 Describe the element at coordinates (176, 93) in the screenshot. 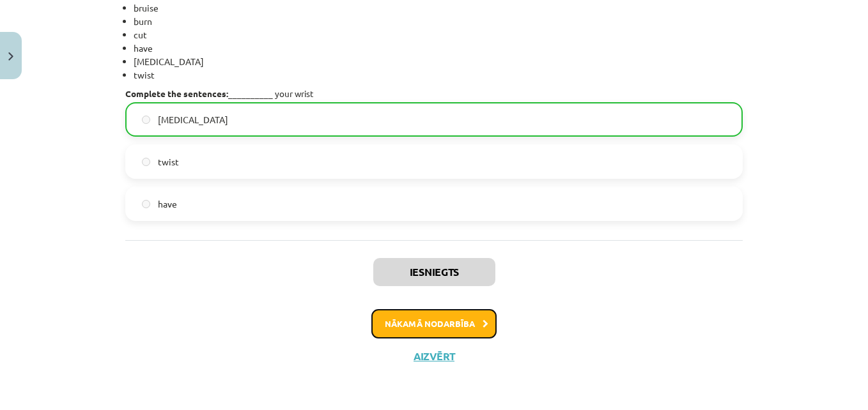

I see `strong: Complete the sentences:` at that location.